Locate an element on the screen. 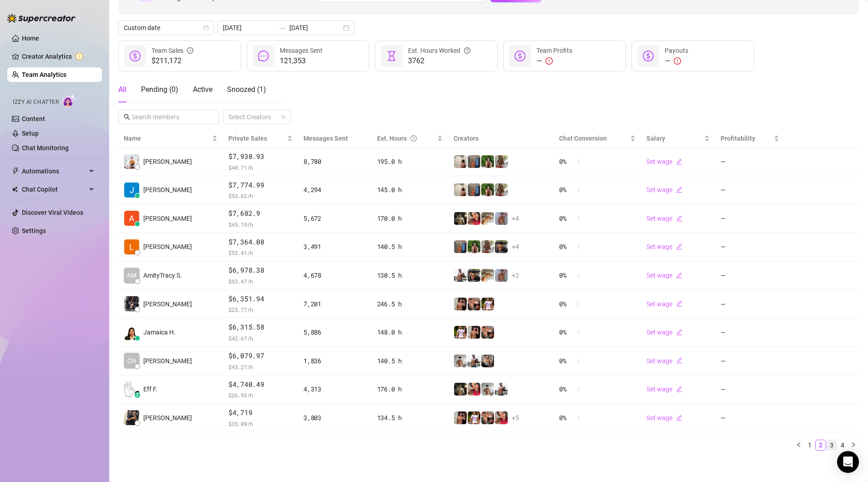 The height and width of the screenshot is (482, 868). img: Arianna Aguilar is located at coordinates (132, 304).